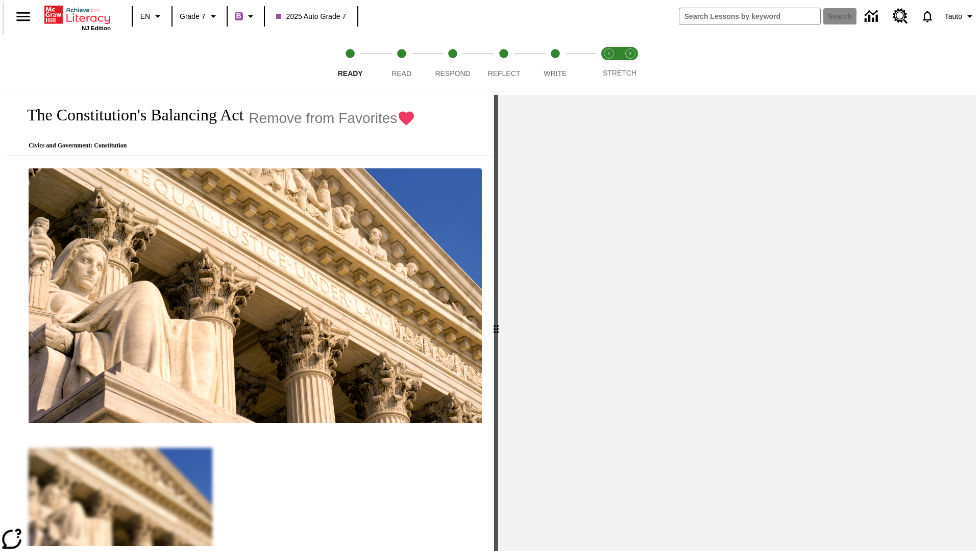 This screenshot has width=980, height=551. I want to click on button: Grade: Grade 7, Select a grade, so click(200, 16).